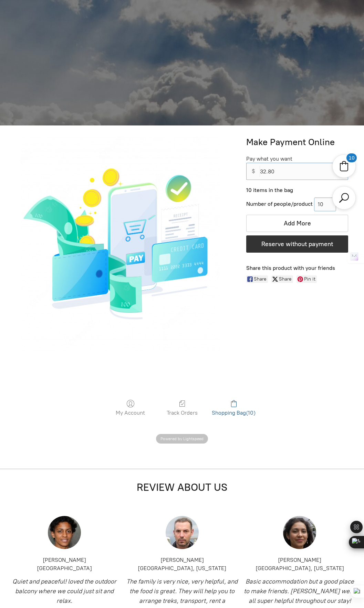 This screenshot has width=364, height=608. What do you see at coordinates (302, 142) in the screenshot?
I see `h1: Make Payment Online` at bounding box center [302, 142].